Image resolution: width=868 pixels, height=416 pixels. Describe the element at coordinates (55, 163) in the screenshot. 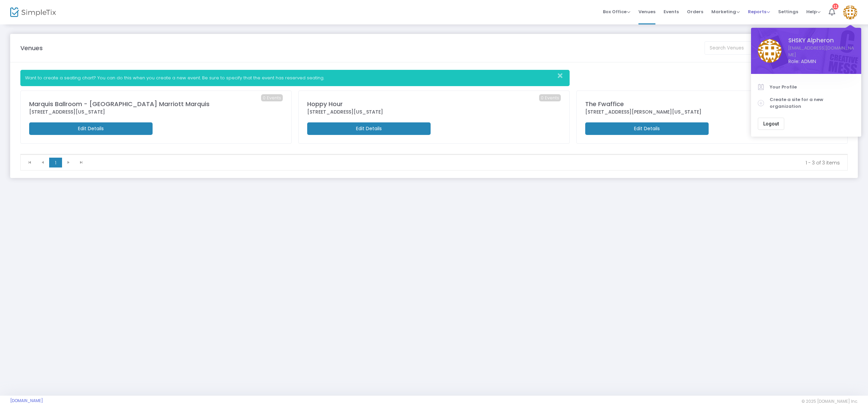

I see `span: Page 1` at that location.